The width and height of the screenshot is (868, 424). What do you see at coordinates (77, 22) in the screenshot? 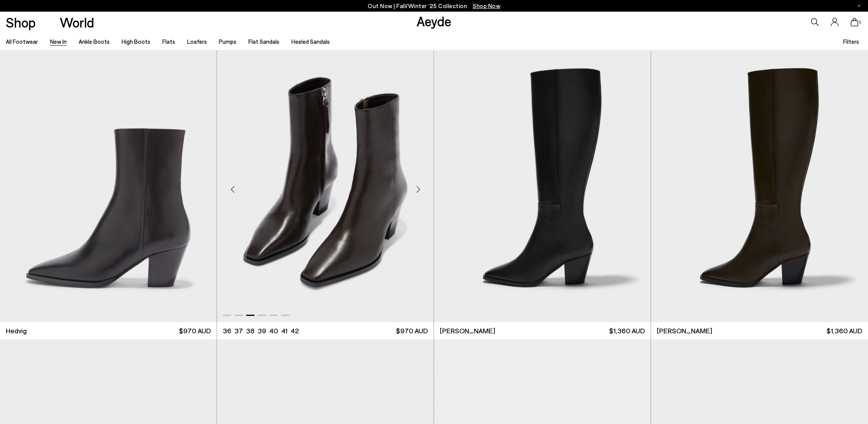
I see `a: World` at bounding box center [77, 22].